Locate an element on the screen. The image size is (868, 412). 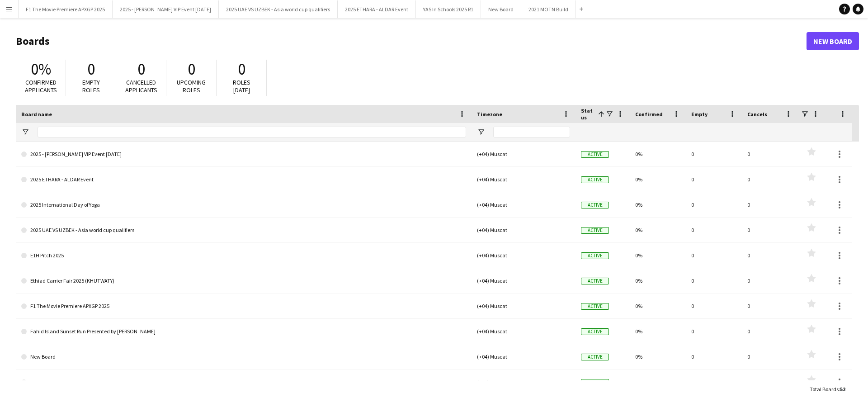
h1: Boards is located at coordinates (411, 41).